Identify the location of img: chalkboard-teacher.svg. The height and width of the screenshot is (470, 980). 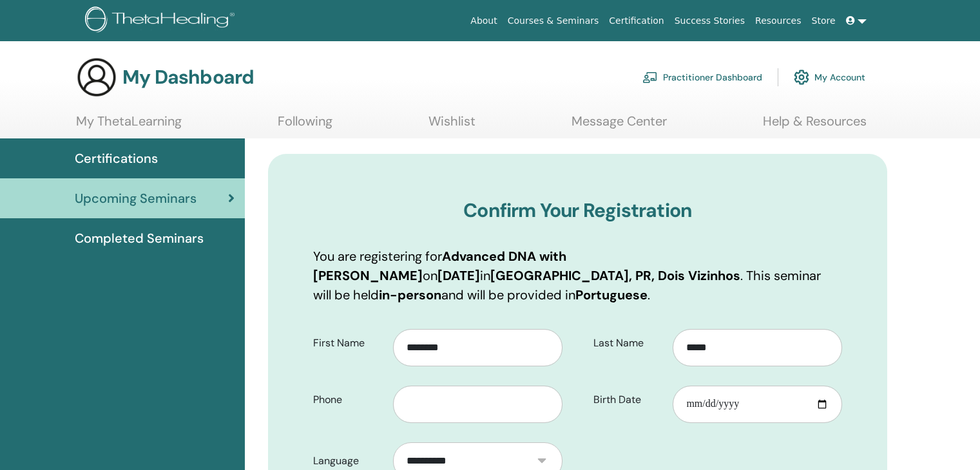
(650, 77).